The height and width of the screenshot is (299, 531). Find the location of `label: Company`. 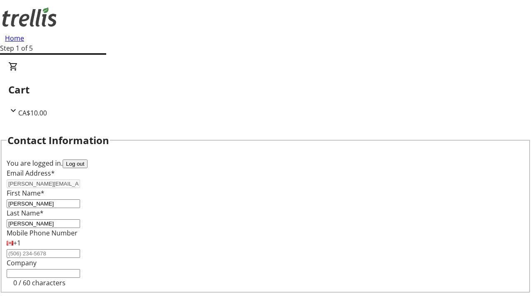

label: Company is located at coordinates (22, 263).